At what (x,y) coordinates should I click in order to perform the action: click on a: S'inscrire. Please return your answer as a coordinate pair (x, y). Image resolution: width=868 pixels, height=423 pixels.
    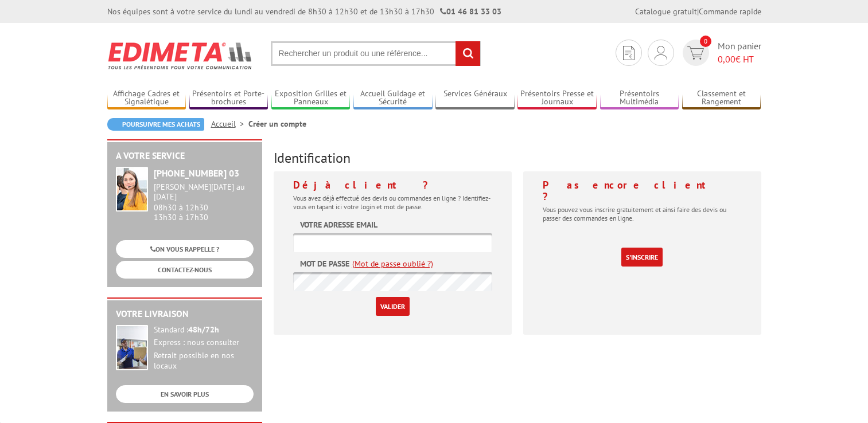
    Looking at the image, I should click on (642, 257).